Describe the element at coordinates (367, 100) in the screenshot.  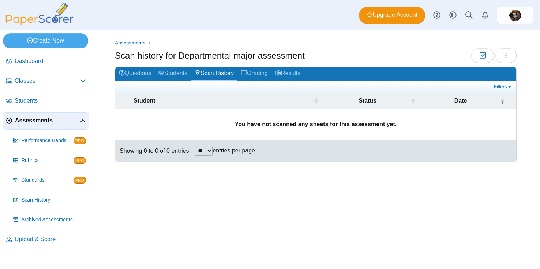
I see `span: Status` at that location.